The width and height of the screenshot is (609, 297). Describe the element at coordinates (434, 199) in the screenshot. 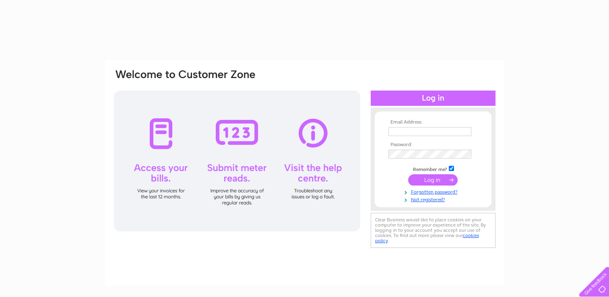

I see `a: Not registered?` at that location.